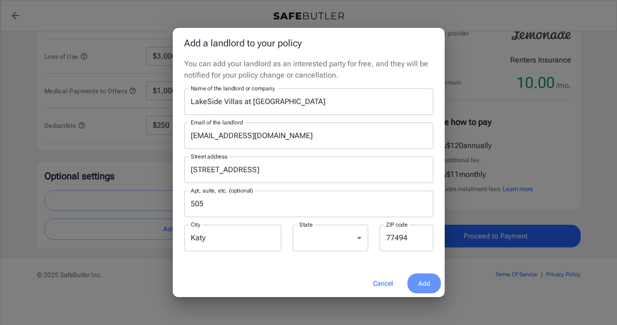 Image resolution: width=617 pixels, height=325 pixels. Describe the element at coordinates (309, 43) in the screenshot. I see `h2: Add a landlord to your policy` at that location.